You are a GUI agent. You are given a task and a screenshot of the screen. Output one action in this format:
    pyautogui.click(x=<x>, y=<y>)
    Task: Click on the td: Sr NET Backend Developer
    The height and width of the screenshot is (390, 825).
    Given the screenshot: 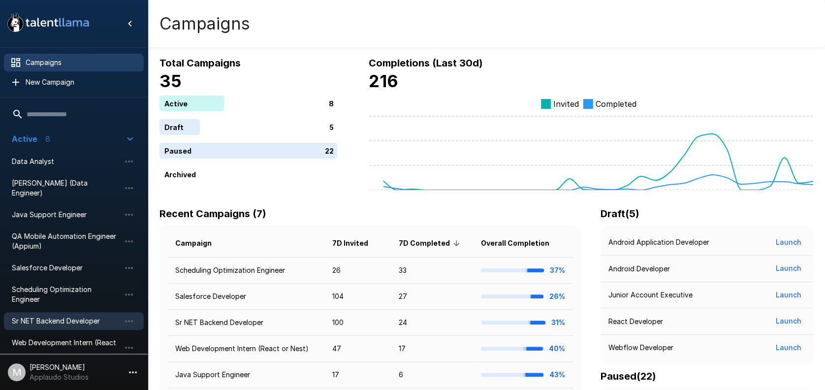 What is the action you would take?
    pyautogui.click(x=246, y=323)
    